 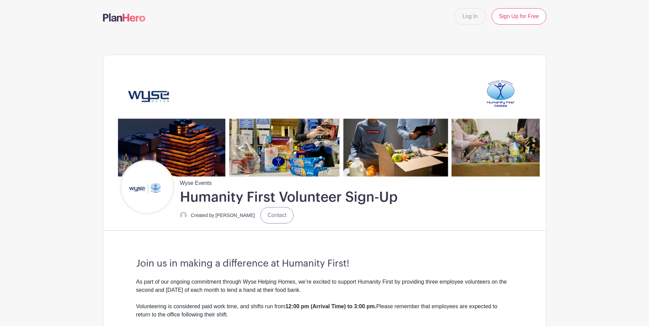 What do you see at coordinates (331, 306) in the screenshot?
I see `strong: 12:00 pm (Arrival Time) to 3:00 pm.` at bounding box center [331, 306].